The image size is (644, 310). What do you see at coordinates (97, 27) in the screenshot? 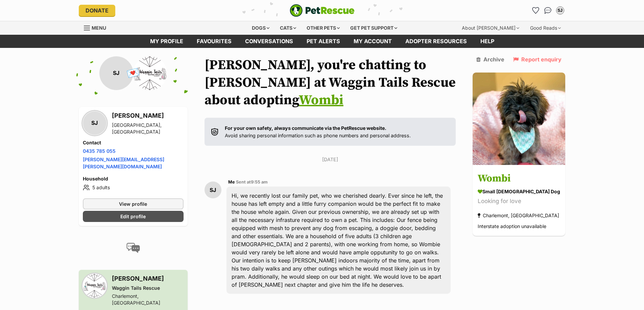
I see `a: Menu` at bounding box center [97, 27].